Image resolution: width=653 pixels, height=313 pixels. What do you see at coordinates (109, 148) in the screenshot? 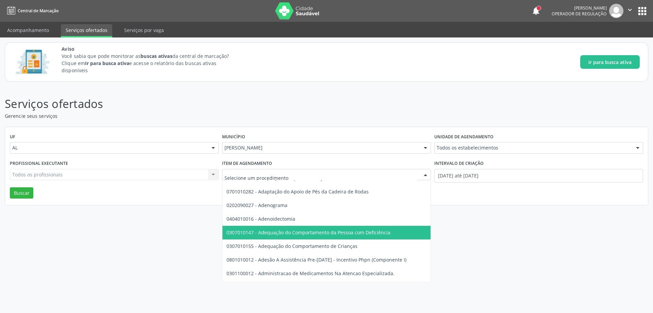
I see `span: AL` at bounding box center [109, 148].